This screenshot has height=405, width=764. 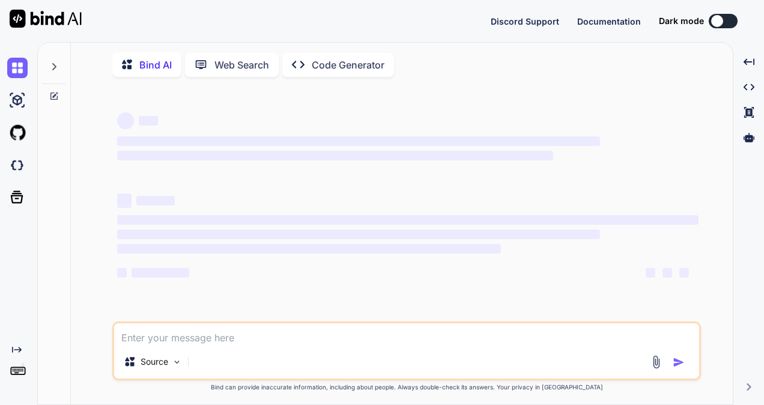 What do you see at coordinates (407, 387) in the screenshot?
I see `p: Bind can provide inaccurate information, including about people. Always double-check its answers....` at bounding box center [407, 387].